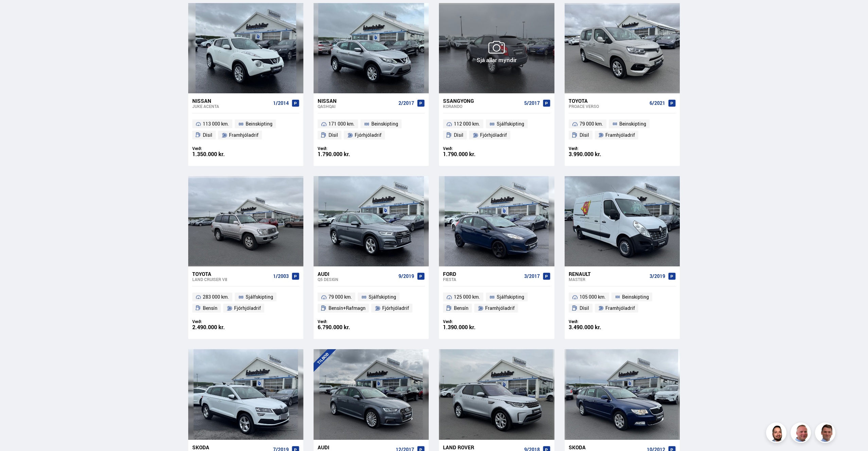 The height and width of the screenshot is (451, 868). Describe the element at coordinates (595, 327) in the screenshot. I see `div: 3.490.000 kr.` at that location.